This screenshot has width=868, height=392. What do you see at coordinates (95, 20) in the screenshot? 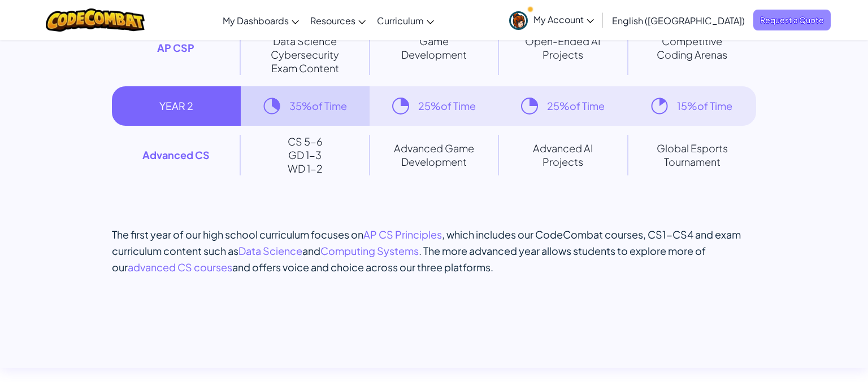
I see `img: CodeCombat logo` at bounding box center [95, 20].